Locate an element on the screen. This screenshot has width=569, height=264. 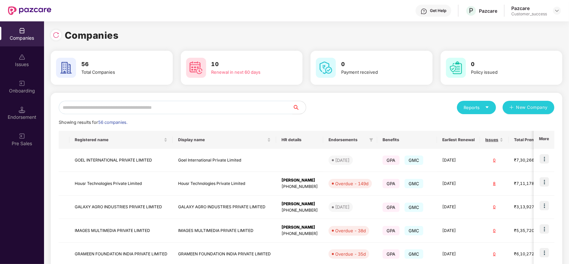
div: Reports is located at coordinates (477, 107).